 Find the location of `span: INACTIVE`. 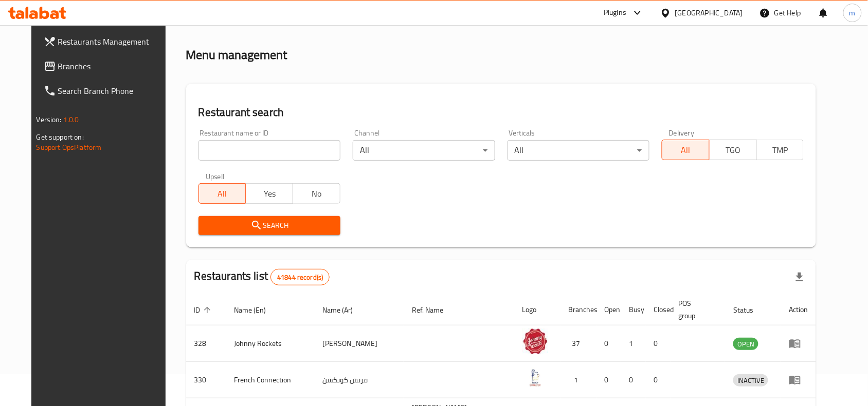

span: INACTIVE is located at coordinates (751, 381).